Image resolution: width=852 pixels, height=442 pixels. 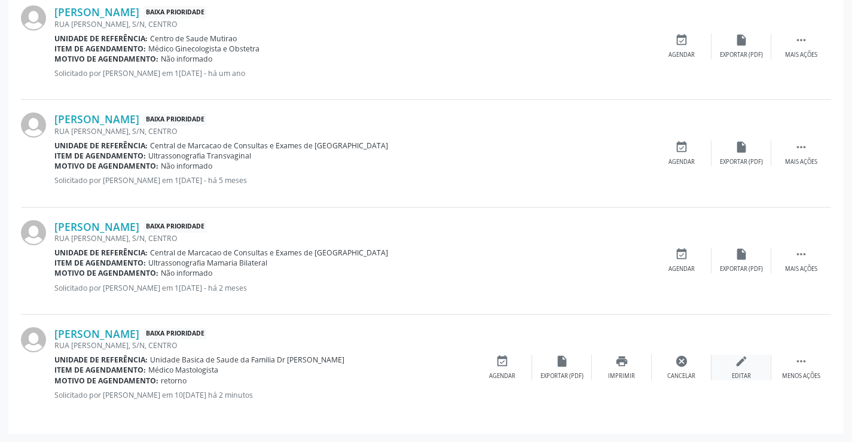 I want to click on i: print, so click(x=622, y=361).